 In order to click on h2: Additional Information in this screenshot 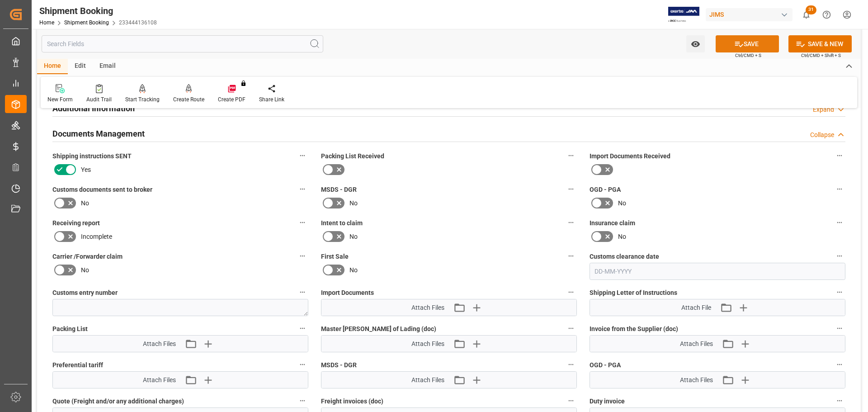, I will do `click(94, 108)`.